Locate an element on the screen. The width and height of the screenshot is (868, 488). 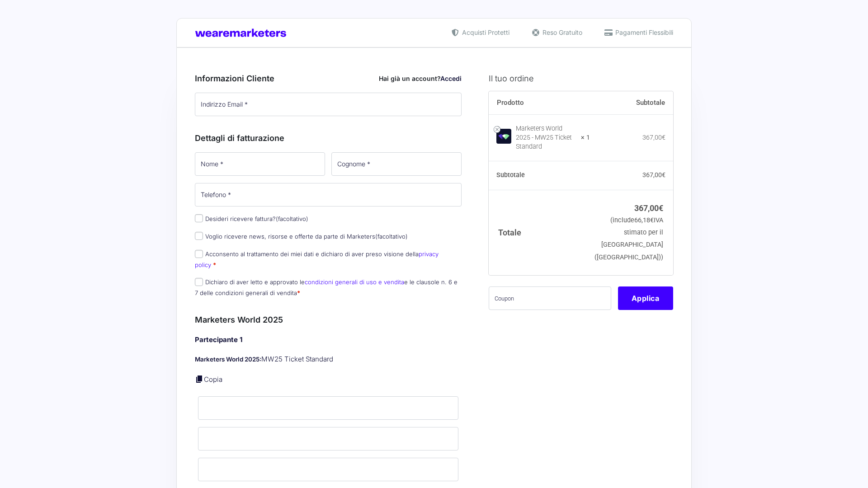
input: Coupon is located at coordinates (549, 299).